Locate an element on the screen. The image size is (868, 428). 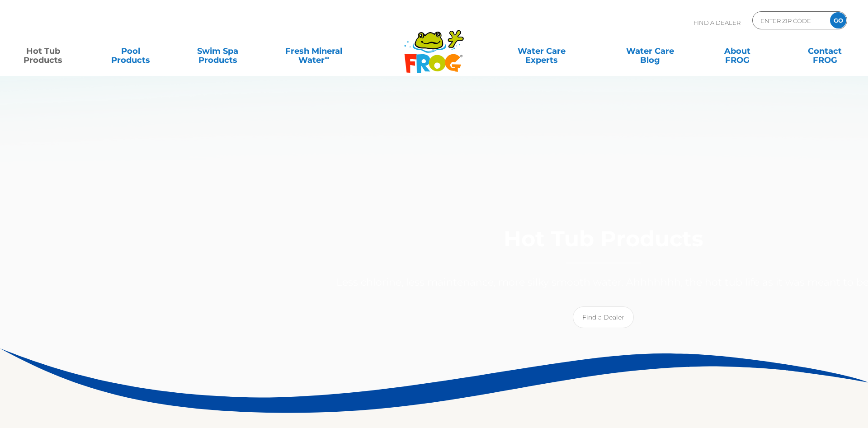
a: ContactFROG is located at coordinates (825, 51).